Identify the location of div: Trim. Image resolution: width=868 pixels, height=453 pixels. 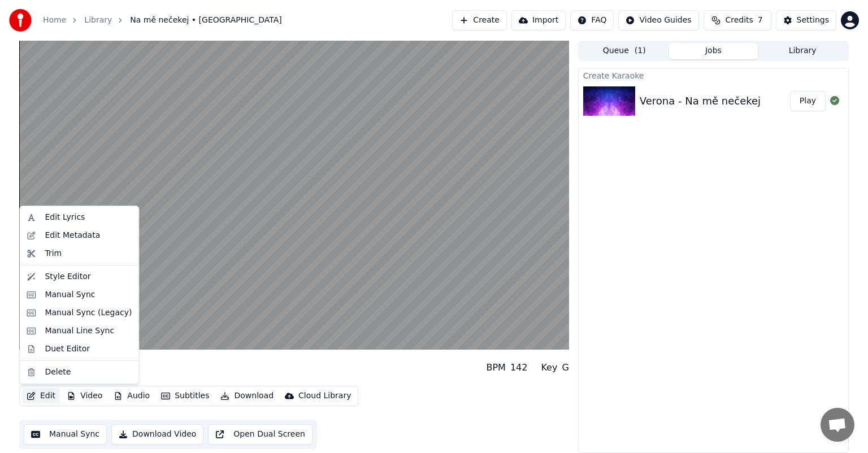
(53, 254).